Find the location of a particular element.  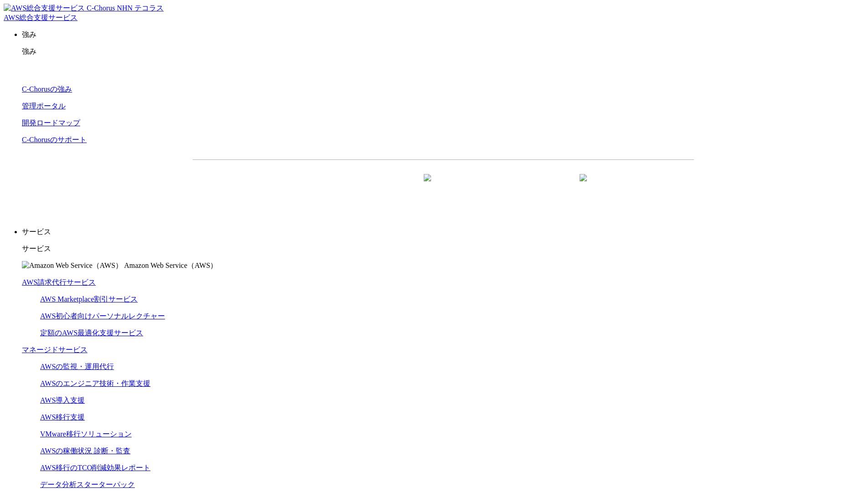

a: 管理ポータル is located at coordinates (44, 106).